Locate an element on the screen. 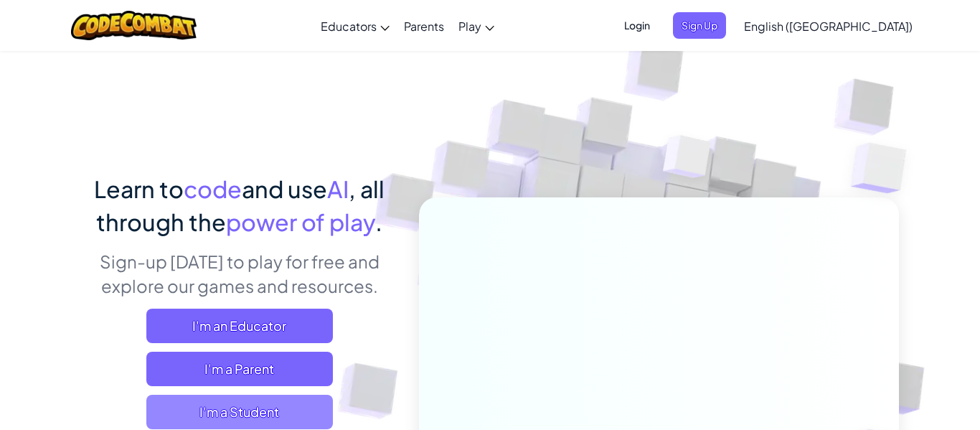 The width and height of the screenshot is (980, 430). a: I'm a Parent is located at coordinates (240, 369).